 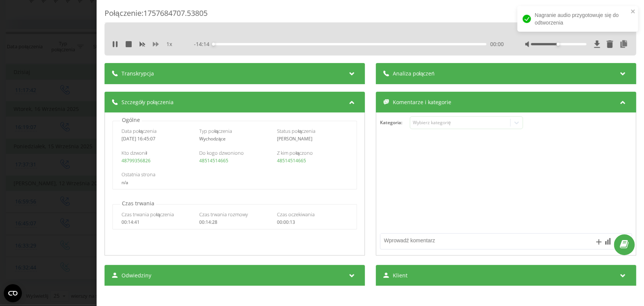 I want to click on span: 00:00, so click(x=497, y=44).